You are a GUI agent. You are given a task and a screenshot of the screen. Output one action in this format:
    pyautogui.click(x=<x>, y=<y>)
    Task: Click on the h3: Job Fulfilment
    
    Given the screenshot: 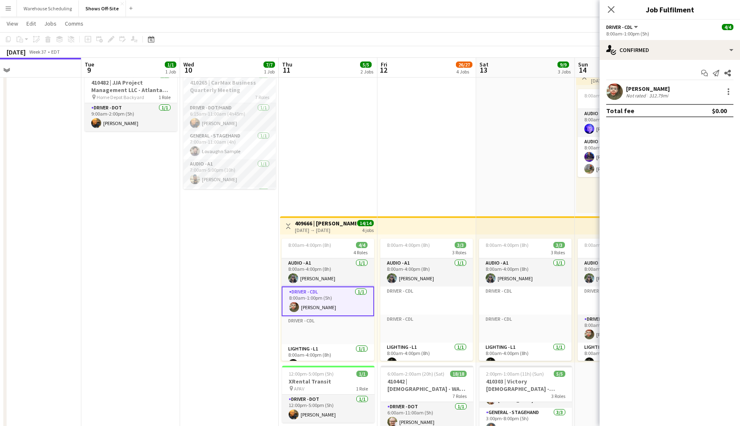 What is the action you would take?
    pyautogui.click(x=670, y=10)
    